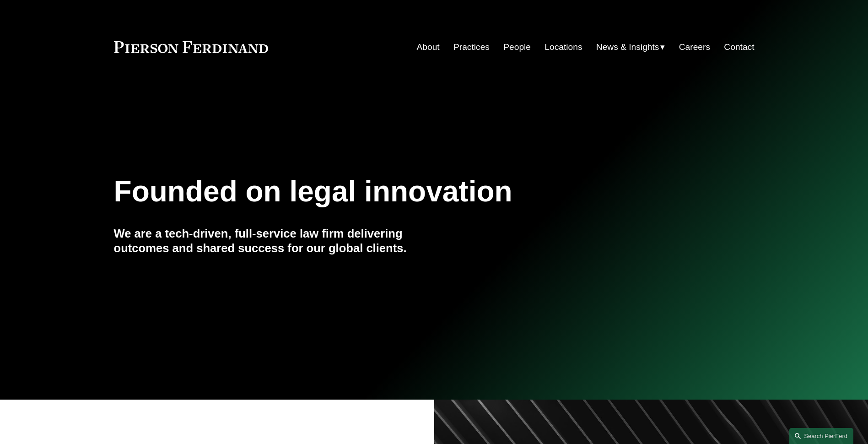 The height and width of the screenshot is (444, 868). Describe the element at coordinates (821, 436) in the screenshot. I see `a: Search this site` at that location.